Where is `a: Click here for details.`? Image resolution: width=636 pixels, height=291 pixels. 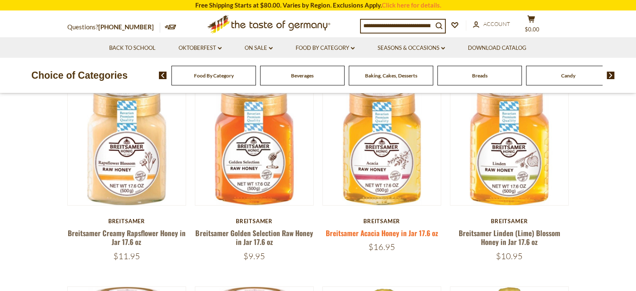
a: Click here for details. is located at coordinates (412, 5).